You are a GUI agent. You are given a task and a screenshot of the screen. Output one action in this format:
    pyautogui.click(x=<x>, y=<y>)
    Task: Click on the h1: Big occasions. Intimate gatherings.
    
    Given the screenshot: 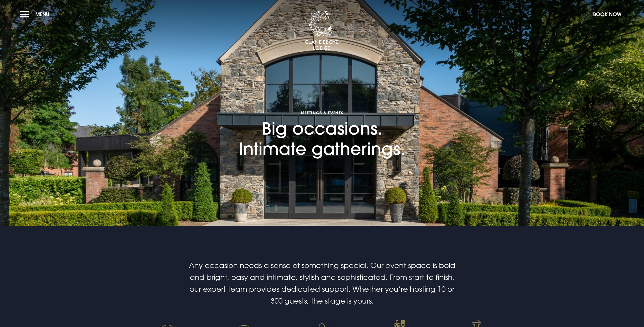 What is the action you would take?
    pyautogui.click(x=322, y=114)
    